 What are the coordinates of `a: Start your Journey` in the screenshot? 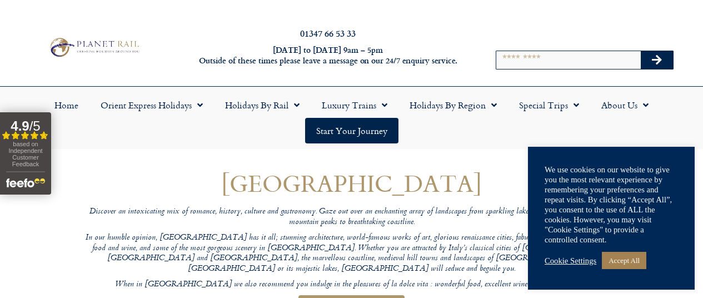 It's located at (352, 131).